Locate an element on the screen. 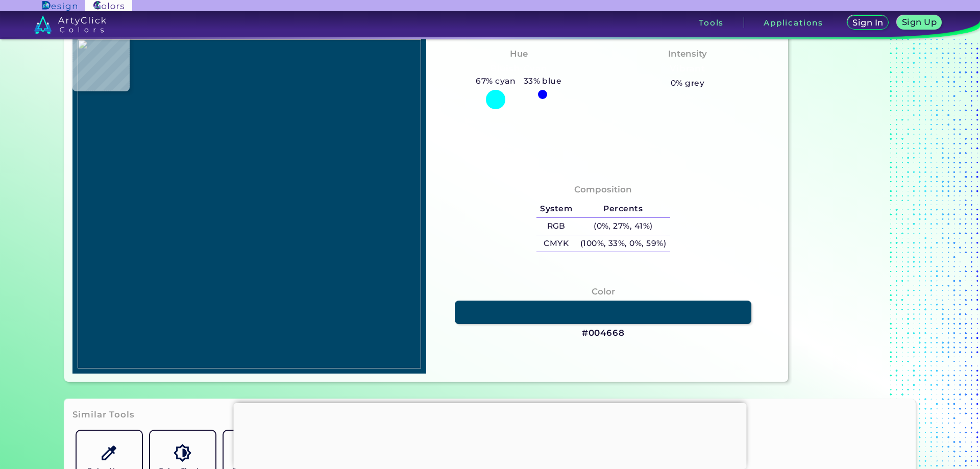 The width and height of the screenshot is (980, 469). img: ArtyClick Design logo is located at coordinates (59, 6).